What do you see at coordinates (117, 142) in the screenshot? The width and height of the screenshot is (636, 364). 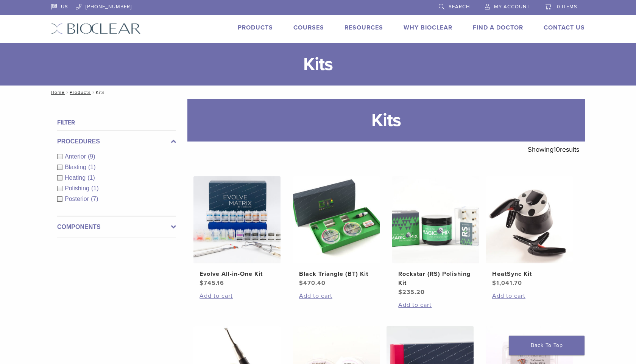 I see `label: Procedures` at bounding box center [117, 142].